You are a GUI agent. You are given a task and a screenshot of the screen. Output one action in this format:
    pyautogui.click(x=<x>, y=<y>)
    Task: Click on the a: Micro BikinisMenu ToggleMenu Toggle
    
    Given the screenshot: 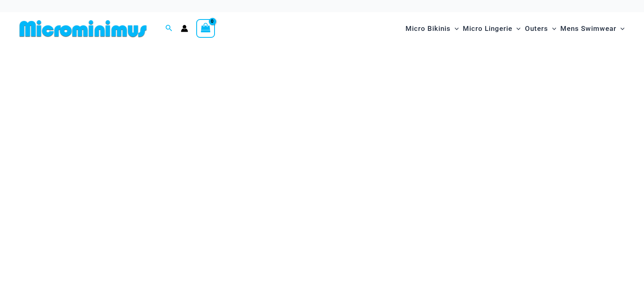 What is the action you would take?
    pyautogui.click(x=432, y=28)
    